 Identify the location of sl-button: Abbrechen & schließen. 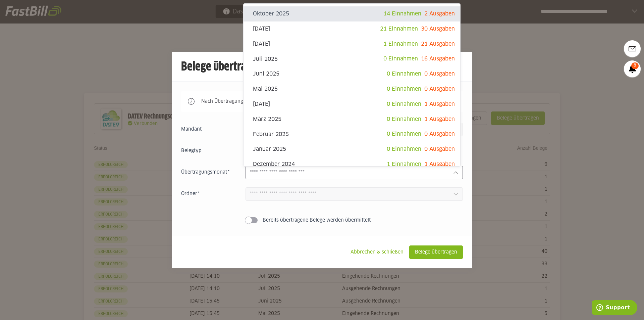
(377, 252).